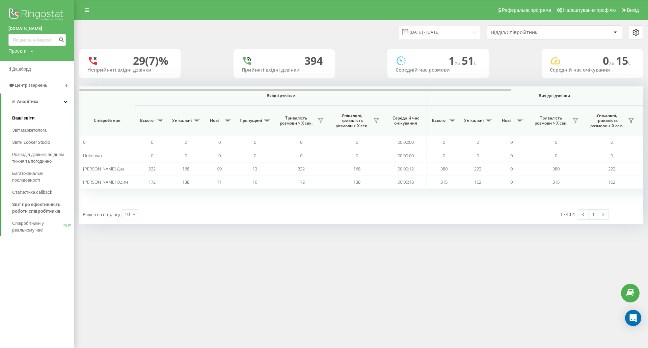 The image size is (648, 348). I want to click on input: Пошук за номером, so click(37, 40).